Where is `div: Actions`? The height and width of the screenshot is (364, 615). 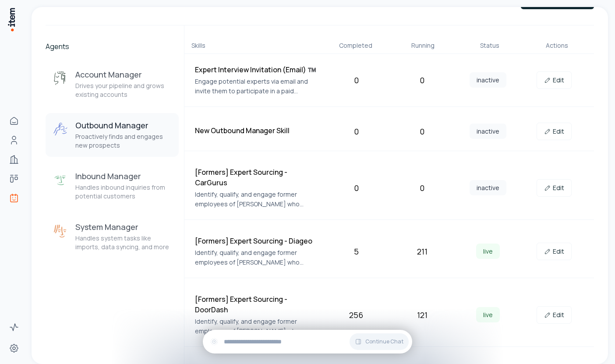 div: Actions is located at coordinates (557, 46).